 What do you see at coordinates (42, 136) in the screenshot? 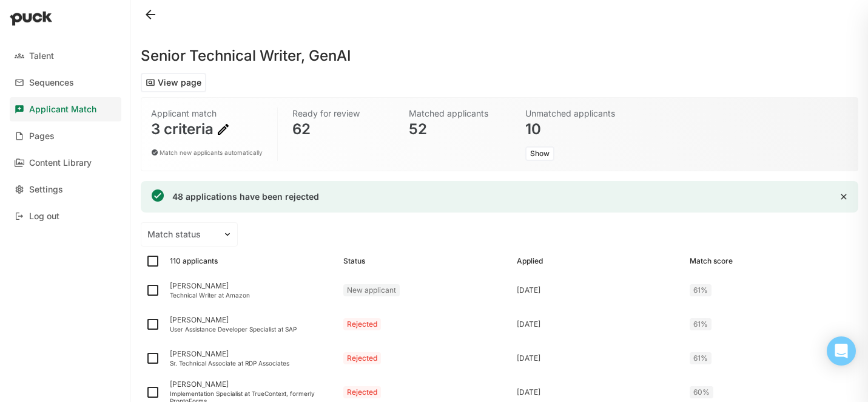
I see `div: Pages` at bounding box center [42, 136].